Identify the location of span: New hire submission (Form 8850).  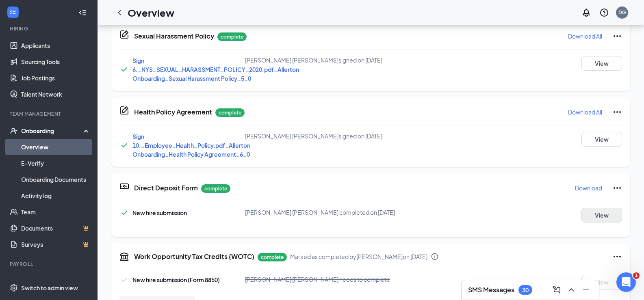
(176, 279).